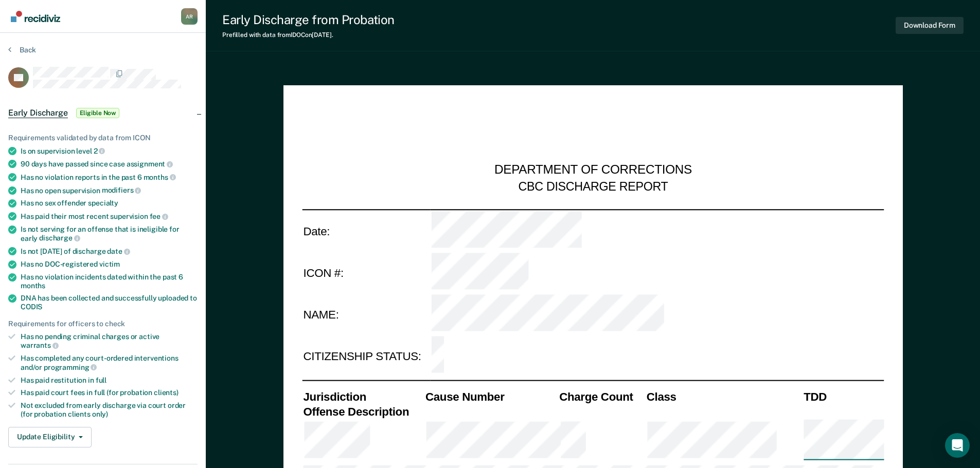 The height and width of the screenshot is (468, 980). I want to click on div: Has no DOC-registered, so click(109, 265).